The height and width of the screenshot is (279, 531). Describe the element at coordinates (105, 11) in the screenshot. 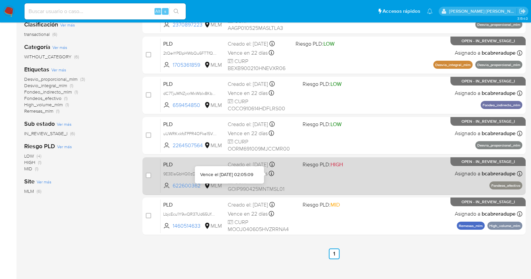

I see `input: Buscar usuario o caso...` at that location.